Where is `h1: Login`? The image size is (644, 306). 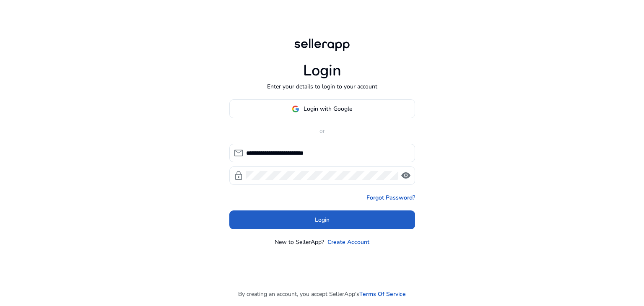 h1: Login is located at coordinates (322, 70).